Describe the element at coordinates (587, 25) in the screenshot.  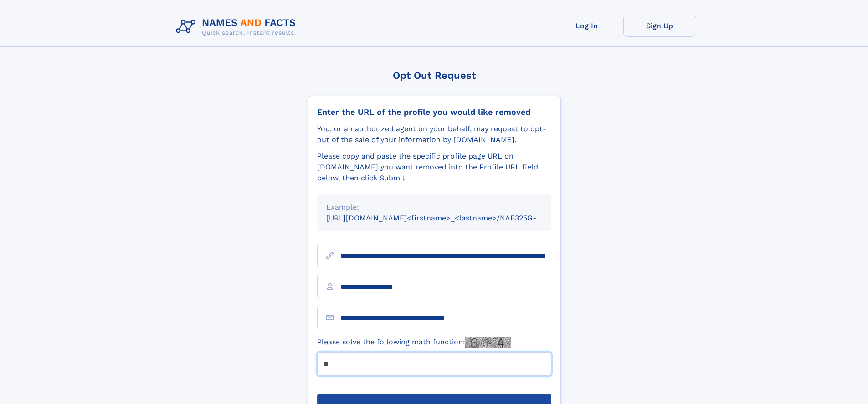
I see `a: Log In` at that location.